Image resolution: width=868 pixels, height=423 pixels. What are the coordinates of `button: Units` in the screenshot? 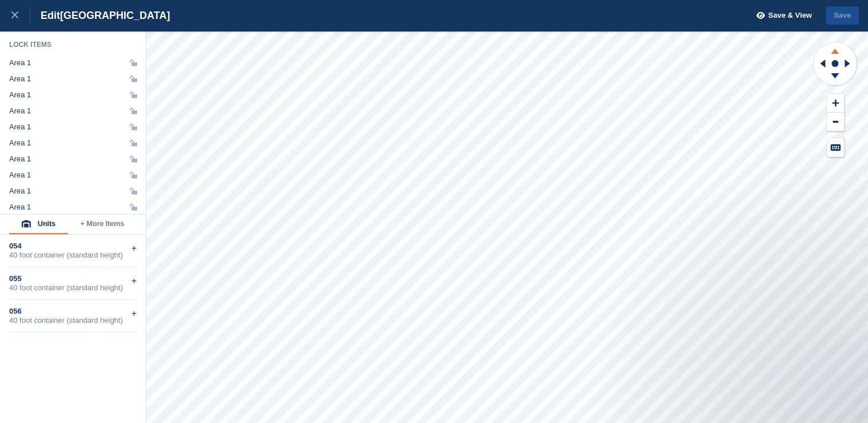 It's located at (39, 224).